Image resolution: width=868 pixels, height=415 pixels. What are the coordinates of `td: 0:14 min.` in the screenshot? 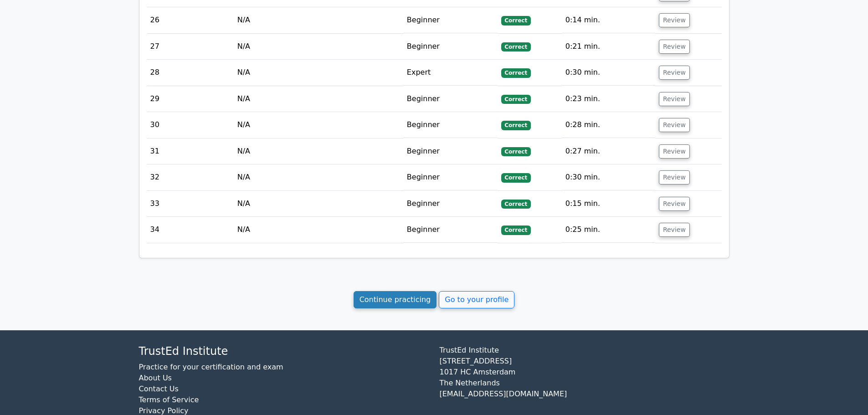 It's located at (608, 20).